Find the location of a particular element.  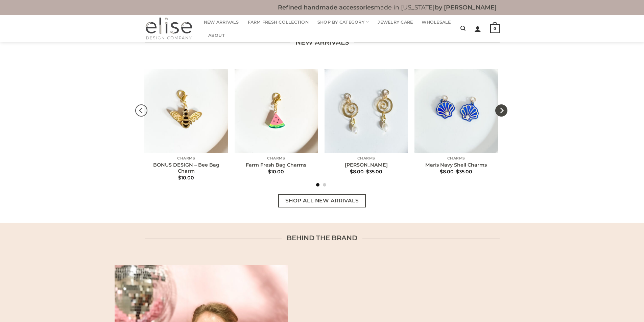

a: 0 is located at coordinates (495, 28).